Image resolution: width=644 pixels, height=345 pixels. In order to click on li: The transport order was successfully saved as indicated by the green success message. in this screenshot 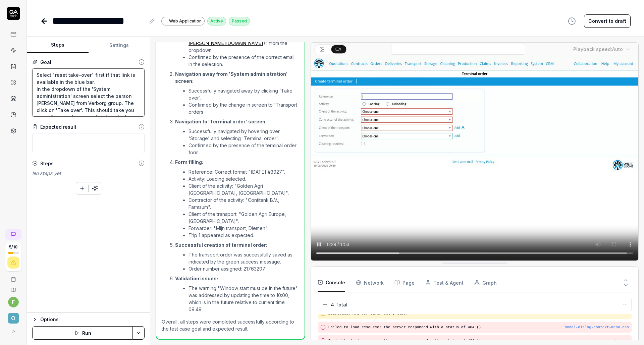, I will do `click(244, 258)`.